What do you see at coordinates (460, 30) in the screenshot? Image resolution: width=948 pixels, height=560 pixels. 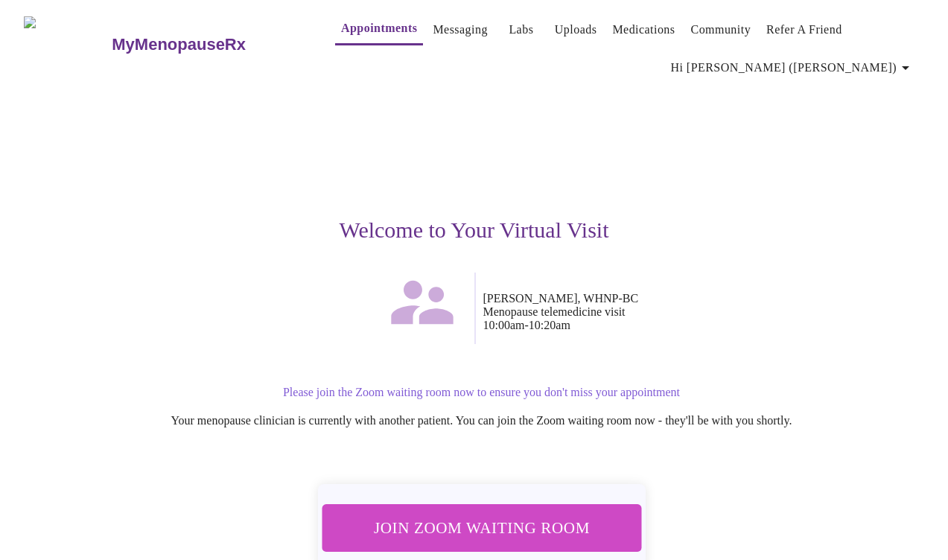 I see `a: Messaging` at bounding box center [460, 30].